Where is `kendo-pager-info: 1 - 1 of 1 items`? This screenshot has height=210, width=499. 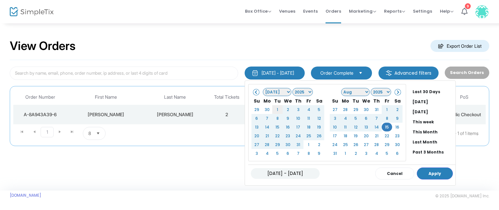
kendo-pager-info: 1 - 1 of 1 items is located at coordinates (324, 134).